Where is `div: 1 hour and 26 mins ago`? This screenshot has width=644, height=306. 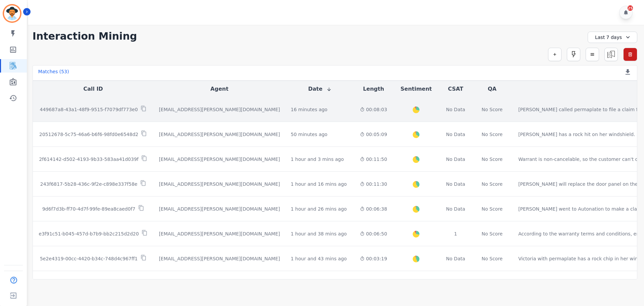 div: 1 hour and 26 mins ago is located at coordinates (319, 209).